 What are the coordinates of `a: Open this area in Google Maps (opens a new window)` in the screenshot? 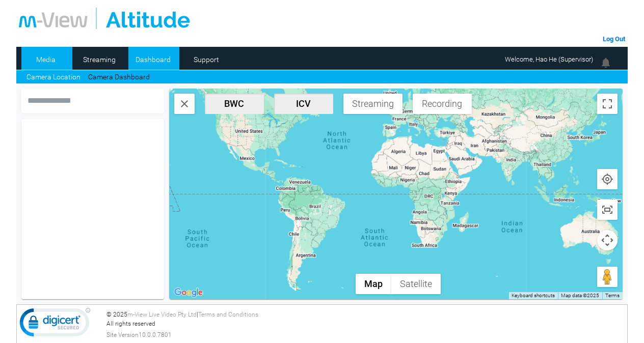 It's located at (188, 292).